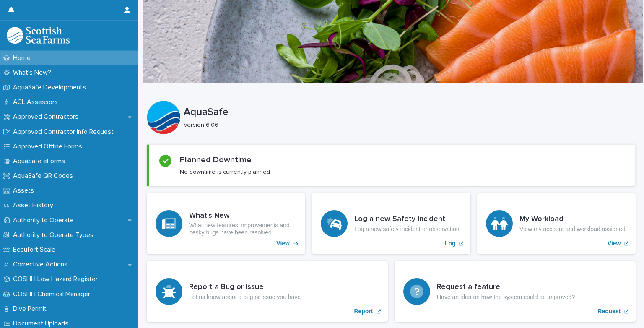 This screenshot has height=328, width=644. I want to click on p: What new features, improvements and pesky bugs have been resolved, so click(243, 229).